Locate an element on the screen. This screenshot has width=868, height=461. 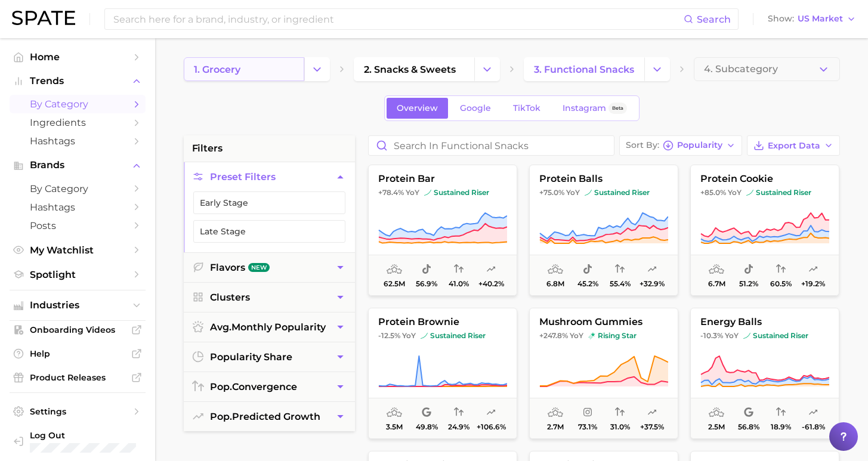
span: protein brownie is located at coordinates (443, 322).